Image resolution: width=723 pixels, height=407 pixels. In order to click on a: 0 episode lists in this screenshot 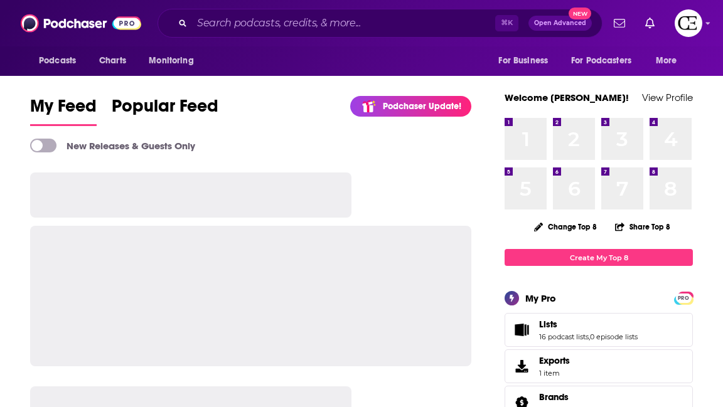, I will do `click(613, 337)`.